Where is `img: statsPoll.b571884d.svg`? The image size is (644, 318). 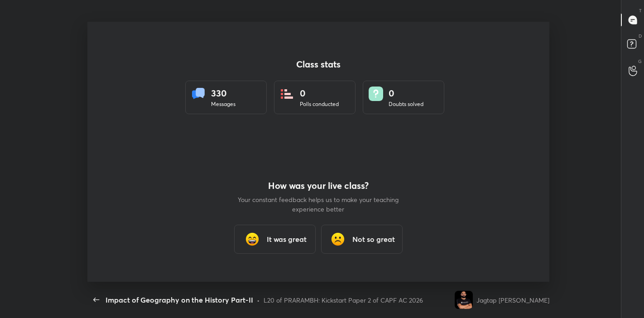
img: statsPoll.b571884d.svg is located at coordinates (287, 94).